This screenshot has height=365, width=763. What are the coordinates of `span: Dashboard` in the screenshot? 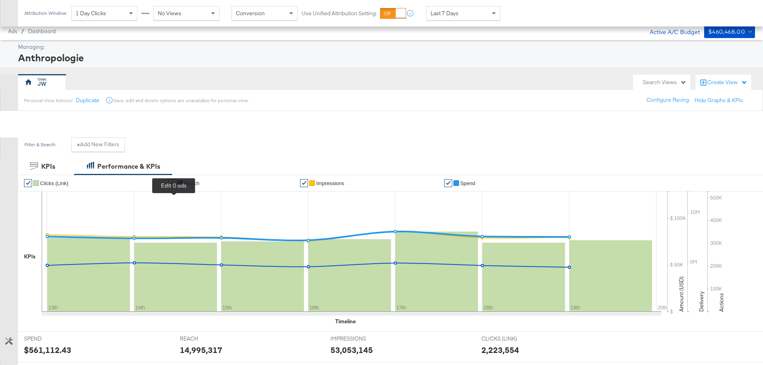 It's located at (42, 31).